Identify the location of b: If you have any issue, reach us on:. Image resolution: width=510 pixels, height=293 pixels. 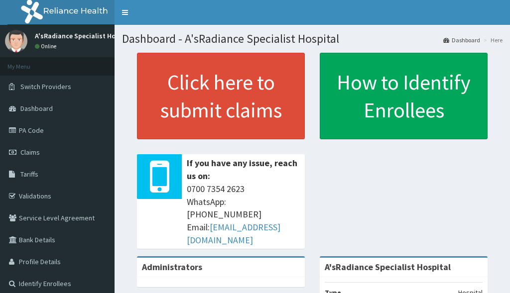
(242, 169).